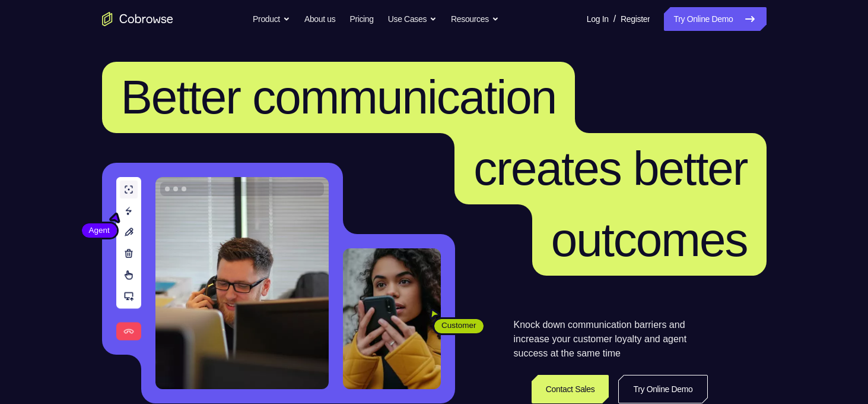 This screenshot has width=868, height=404. Describe the element at coordinates (138, 19) in the screenshot. I see `a: Go to the home page` at that location.